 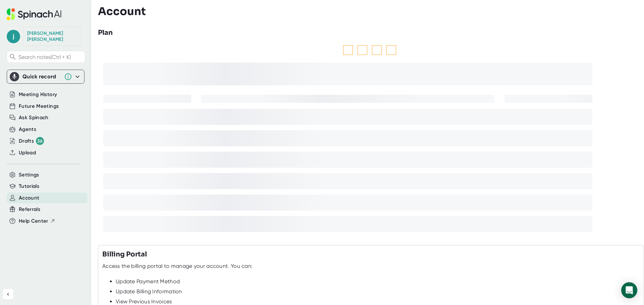 What do you see at coordinates (33, 118) in the screenshot?
I see `span: Ask Spinach` at bounding box center [33, 118].